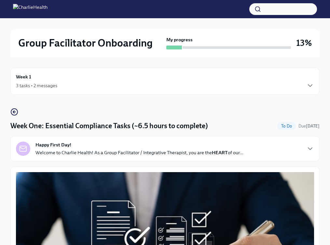 This screenshot has width=330, height=245. Describe the element at coordinates (179, 40) in the screenshot. I see `strong: My progress` at that location.